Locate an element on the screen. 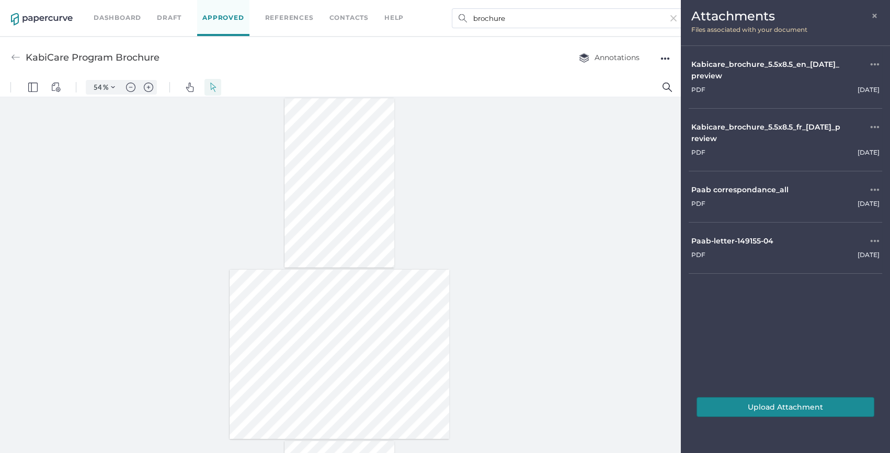 The image size is (890, 453). button: Upload Attachment is located at coordinates (785, 407).